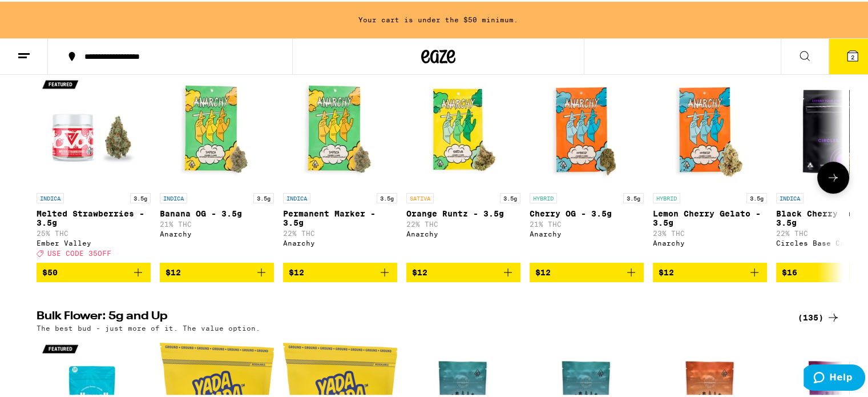 The height and width of the screenshot is (397, 868). I want to click on p: Melted Strawberries - 3.5g, so click(94, 217).